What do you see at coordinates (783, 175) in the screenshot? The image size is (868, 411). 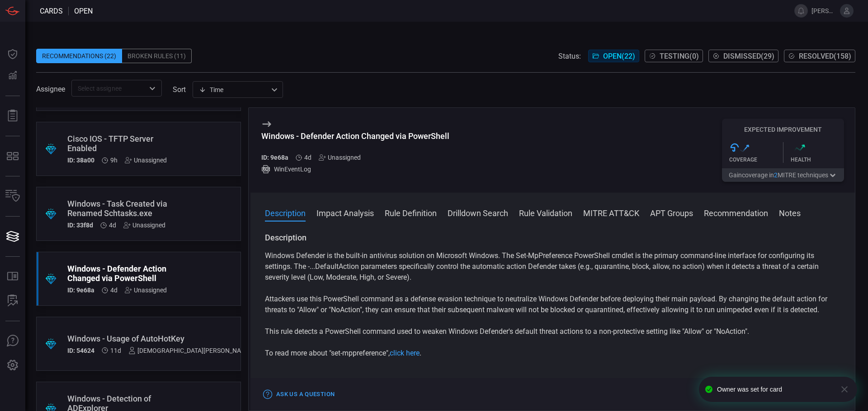 I see `button: Gaincoverage in2MITRE techniques` at bounding box center [783, 175].